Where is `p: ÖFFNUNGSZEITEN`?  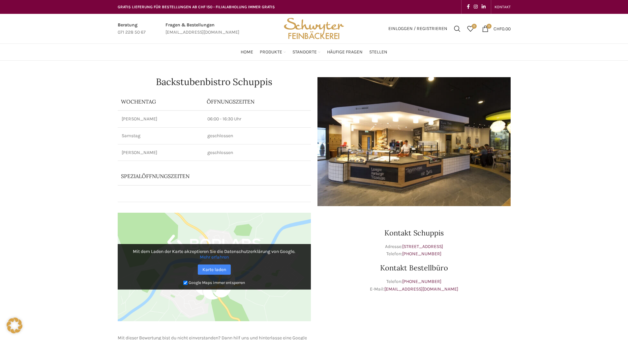
p: ÖFFNUNGSZEITEN is located at coordinates (257, 102).